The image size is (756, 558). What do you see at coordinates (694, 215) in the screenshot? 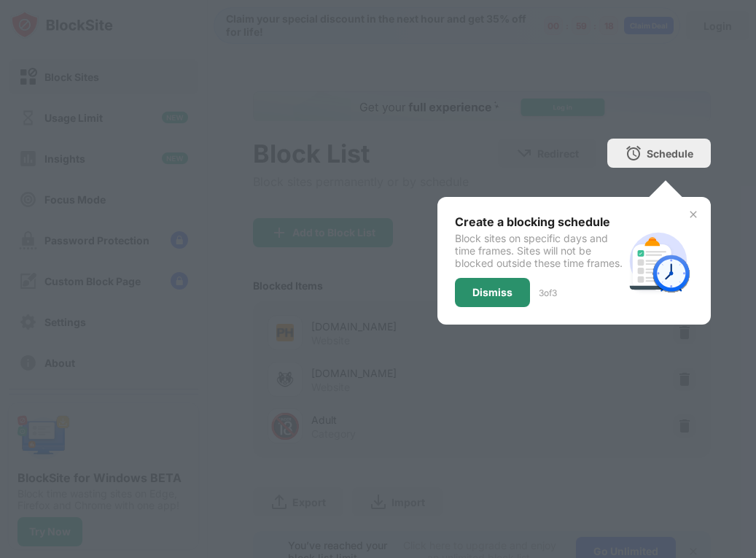
I see `img: x-button.svg` at bounding box center [694, 215].